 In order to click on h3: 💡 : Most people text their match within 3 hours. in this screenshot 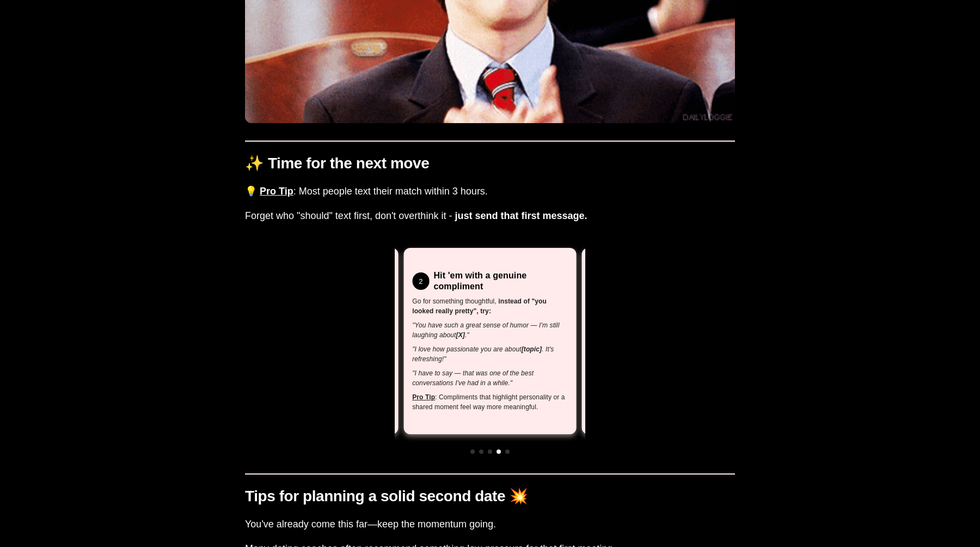, I will do `click(490, 191)`.